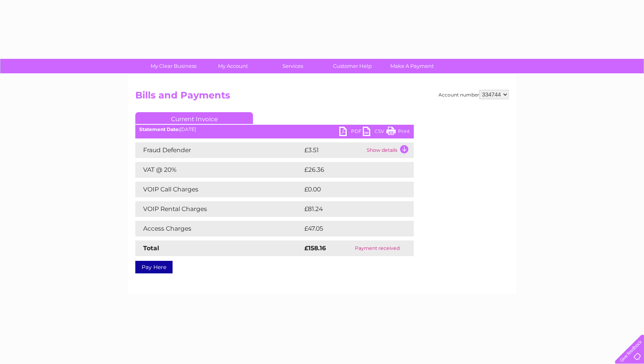 This screenshot has width=644, height=364. What do you see at coordinates (151, 248) in the screenshot?
I see `strong: Total` at bounding box center [151, 248].